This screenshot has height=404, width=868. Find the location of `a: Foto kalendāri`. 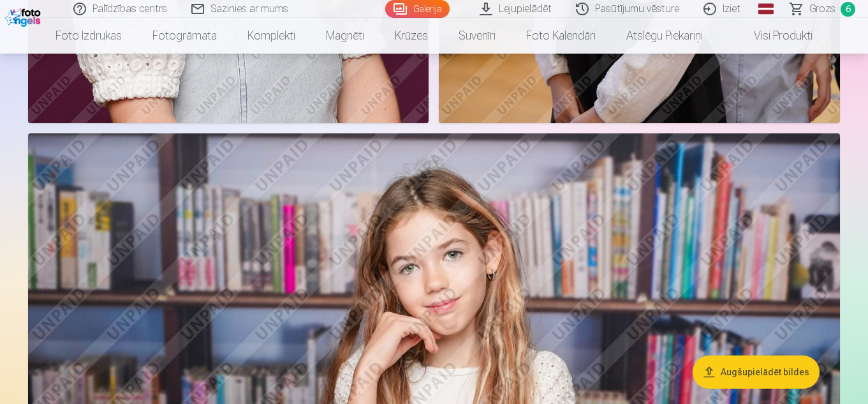

a: Foto kalendāri is located at coordinates (560, 36).